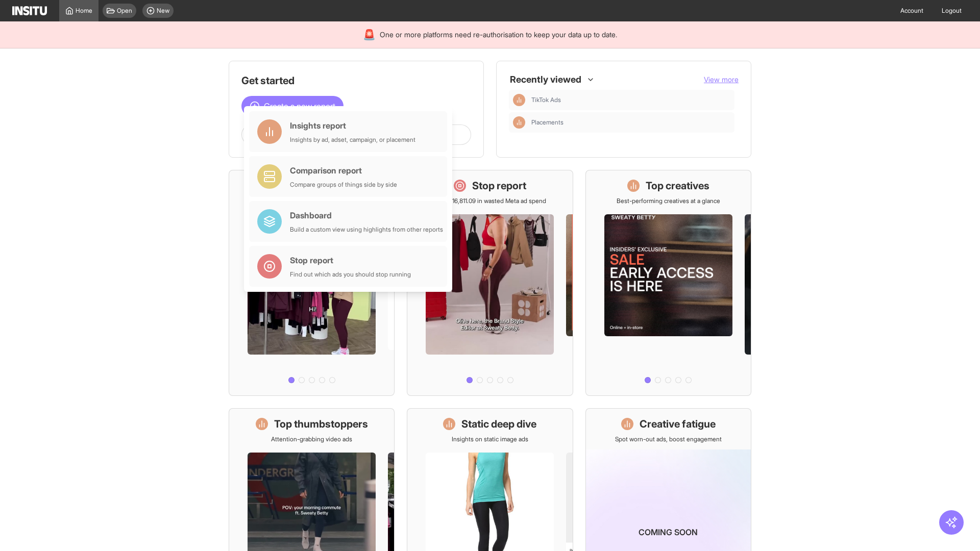 The image size is (980, 551). Describe the element at coordinates (343, 171) in the screenshot. I see `div: Comparison report` at that location.